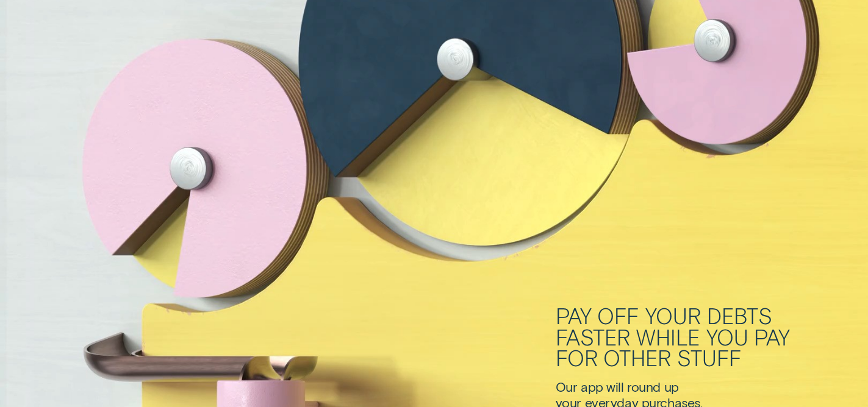  I want to click on div: Our, so click(567, 387).